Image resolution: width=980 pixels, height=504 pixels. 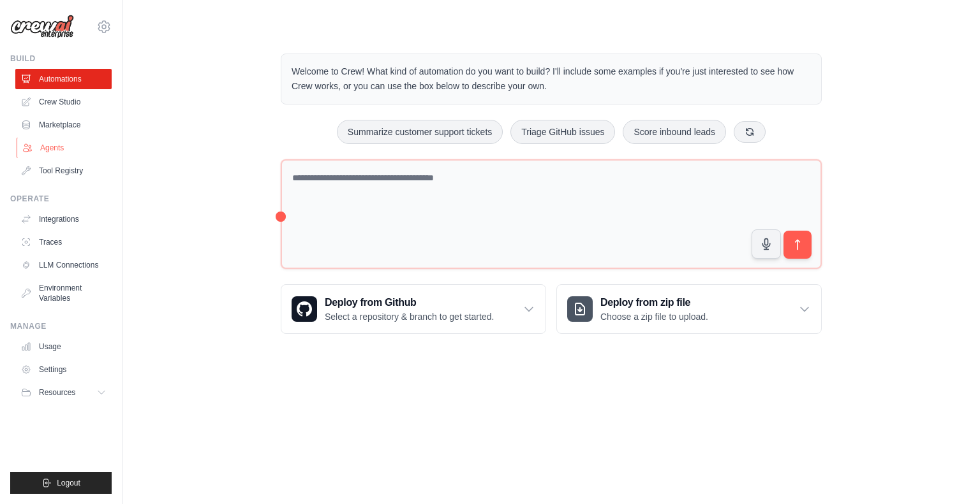 What do you see at coordinates (63, 370) in the screenshot?
I see `a: Settings` at bounding box center [63, 370].